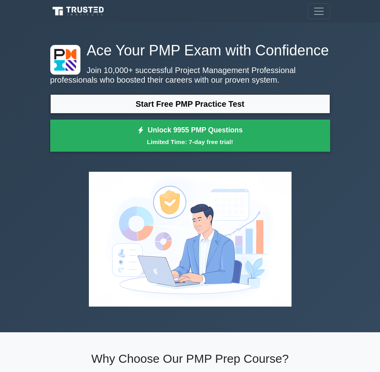 Image resolution: width=380 pixels, height=372 pixels. I want to click on button: Toggle navigation, so click(319, 11).